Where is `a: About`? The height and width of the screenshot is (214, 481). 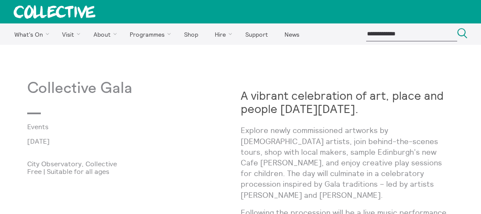 a: About is located at coordinates (103, 34).